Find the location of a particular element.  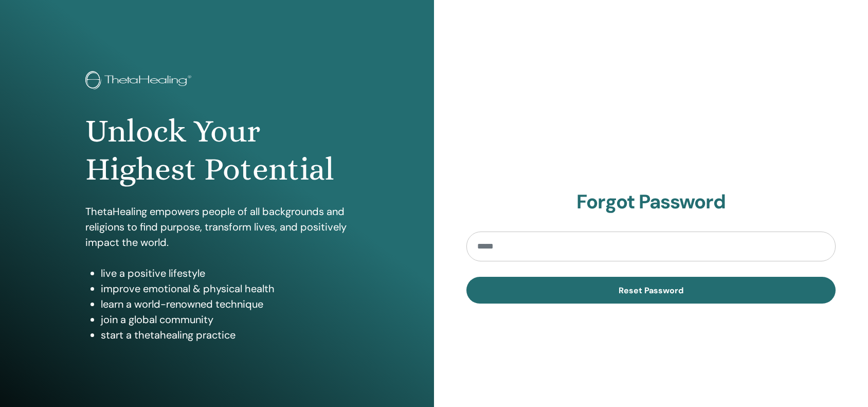

h1: Unlock Your Highest Potential is located at coordinates (217, 151).